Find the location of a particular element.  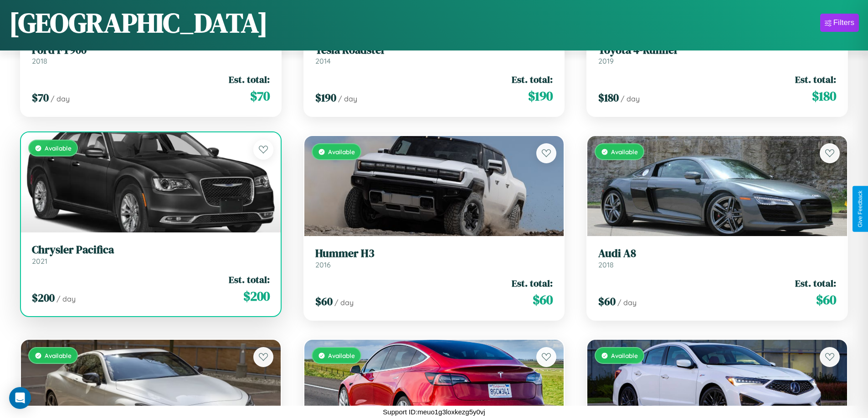

a: Hummer H32016 is located at coordinates (434, 258).